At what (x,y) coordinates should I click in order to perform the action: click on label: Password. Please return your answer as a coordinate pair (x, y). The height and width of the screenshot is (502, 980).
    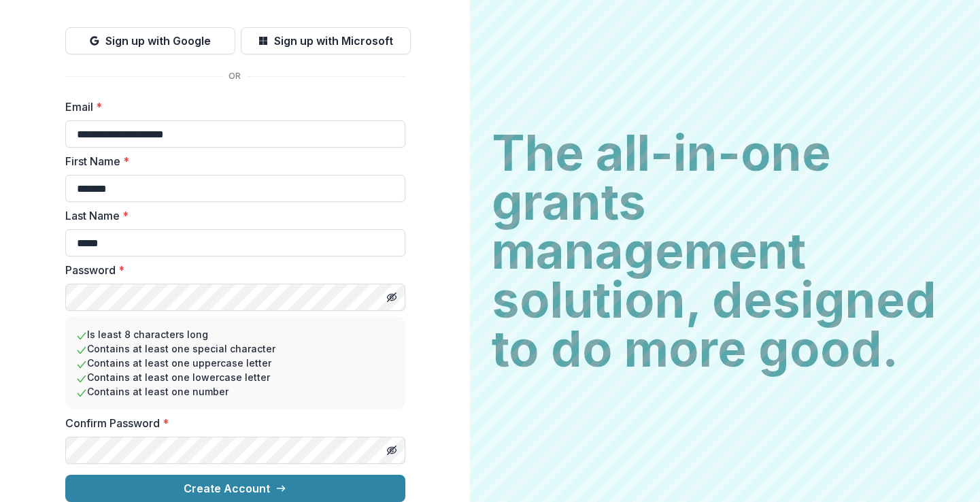
    Looking at the image, I should click on (231, 270).